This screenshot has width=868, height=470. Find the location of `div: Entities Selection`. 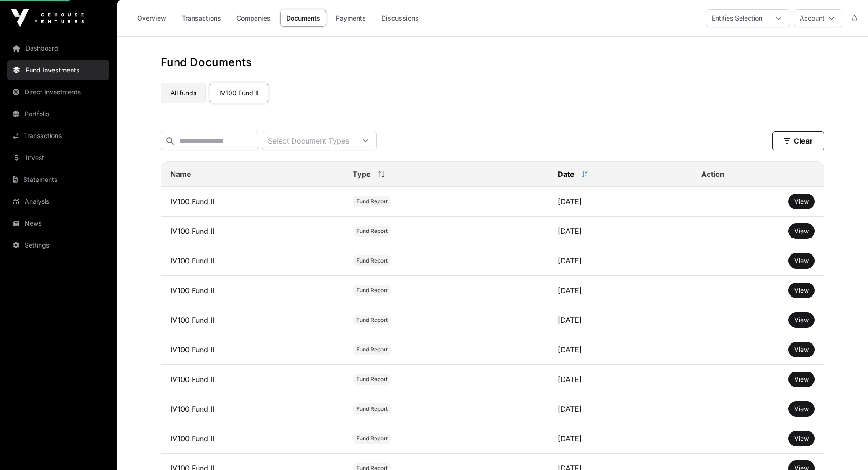

div: Entities Selection is located at coordinates (737, 18).